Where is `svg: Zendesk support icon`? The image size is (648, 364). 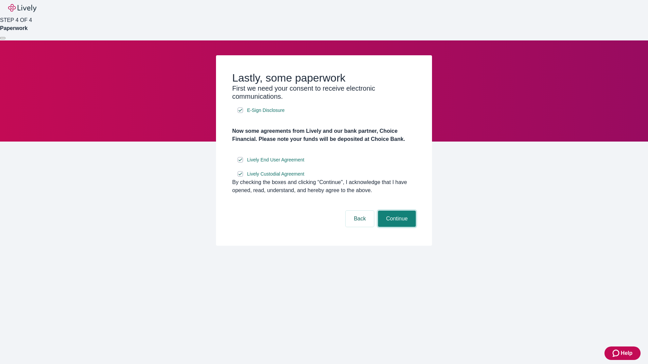 svg: Zendesk support icon is located at coordinates (616, 354).